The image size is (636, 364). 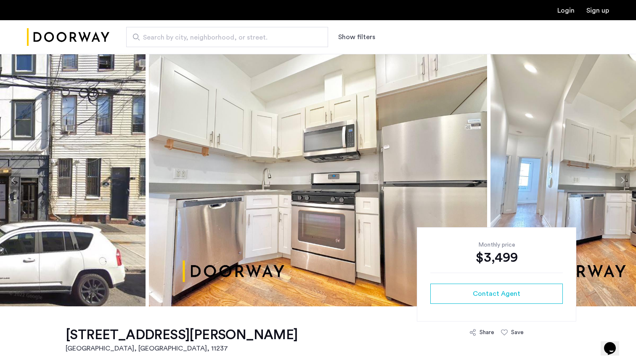 What do you see at coordinates (357, 37) in the screenshot?
I see `button: Show or hide filters` at bounding box center [357, 37].